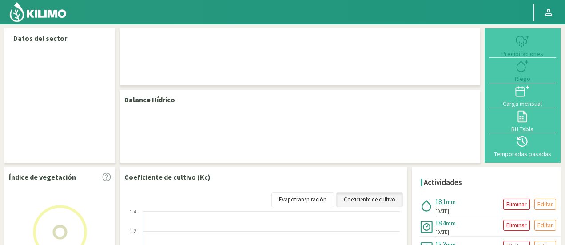 Image resolution: width=565 pixels, height=245 pixels. I want to click on div: Riego, so click(523, 79).